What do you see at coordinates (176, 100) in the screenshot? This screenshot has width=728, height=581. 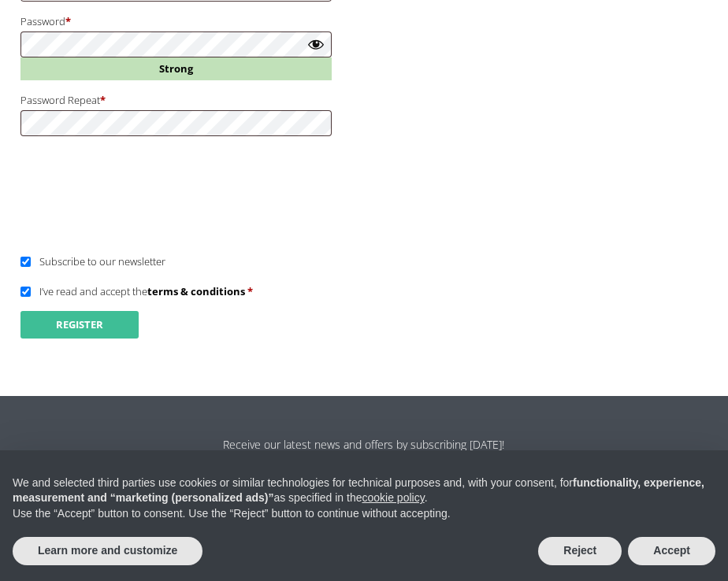 I see `label: Password Repeat` at bounding box center [176, 100].